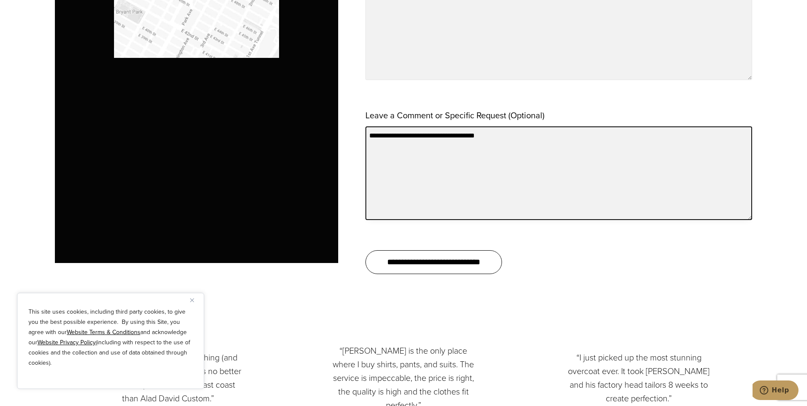  I want to click on img: Close, so click(192, 300).